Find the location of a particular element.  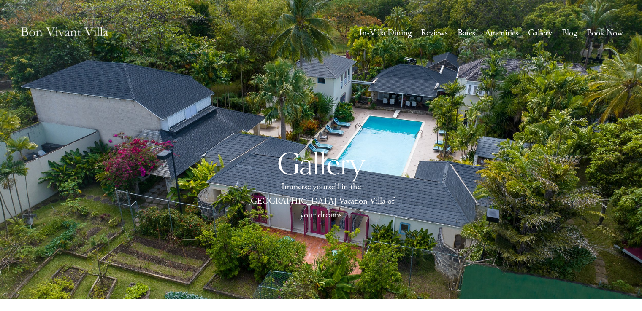

a: Amenities is located at coordinates (501, 33).